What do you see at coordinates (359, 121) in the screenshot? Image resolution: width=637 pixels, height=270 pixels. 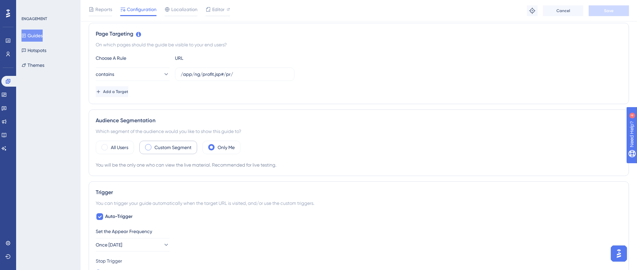 I see `div: Audience Segmentation` at bounding box center [359, 121].